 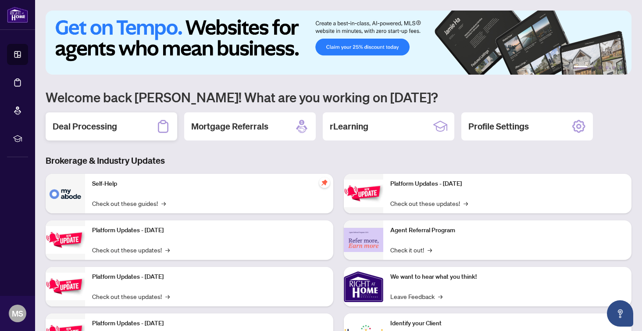 What do you see at coordinates (581, 68) in the screenshot?
I see `button: 1` at bounding box center [581, 68].